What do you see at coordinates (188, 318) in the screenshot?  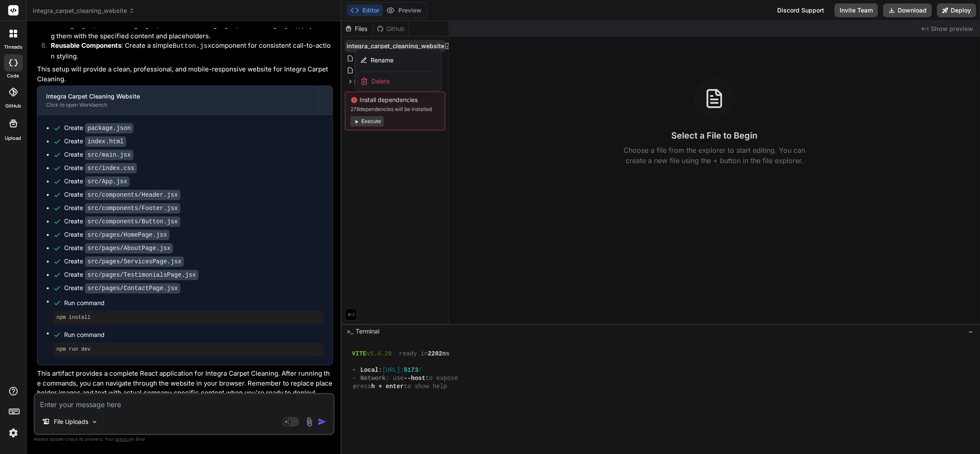 I see `pre: npm install` at bounding box center [188, 318].